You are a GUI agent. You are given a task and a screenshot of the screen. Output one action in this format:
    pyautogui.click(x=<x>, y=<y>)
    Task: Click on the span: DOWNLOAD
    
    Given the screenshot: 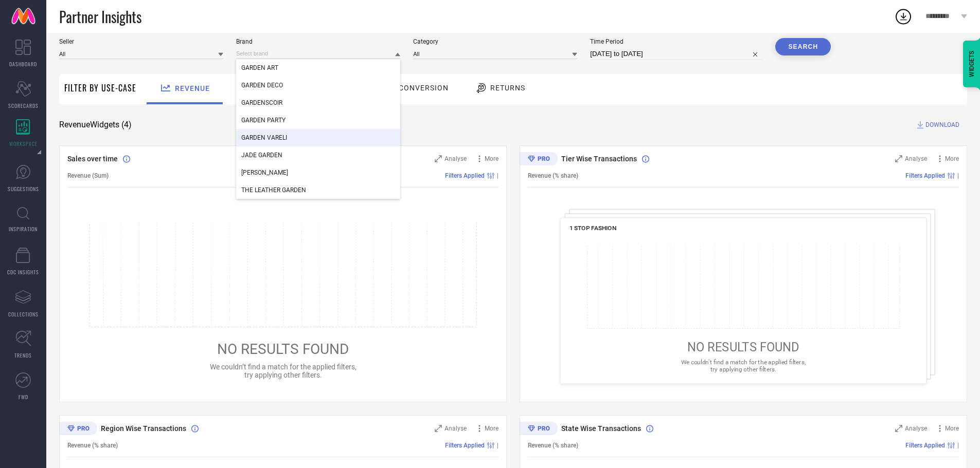 What is the action you would take?
    pyautogui.click(x=943, y=125)
    